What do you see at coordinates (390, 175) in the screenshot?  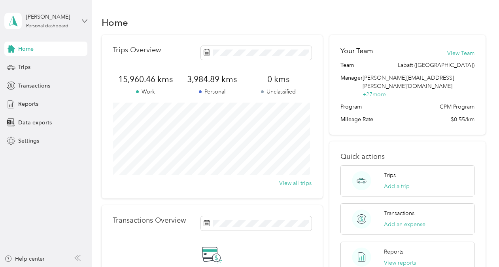 I see `p: Trips` at bounding box center [390, 175].